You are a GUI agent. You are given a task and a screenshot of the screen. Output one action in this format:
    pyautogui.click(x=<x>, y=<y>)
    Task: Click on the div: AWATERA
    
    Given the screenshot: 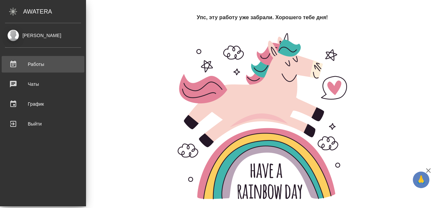 What is the action you would take?
    pyautogui.click(x=55, y=12)
    